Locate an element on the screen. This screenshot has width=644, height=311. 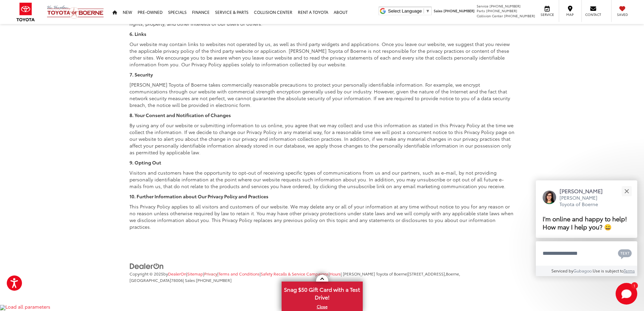
b: 6. Links is located at coordinates (138, 34).